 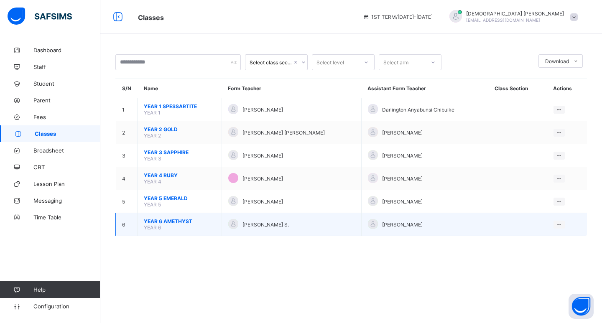 What do you see at coordinates (518, 89) in the screenshot?
I see `th: Class Section` at bounding box center [518, 89].